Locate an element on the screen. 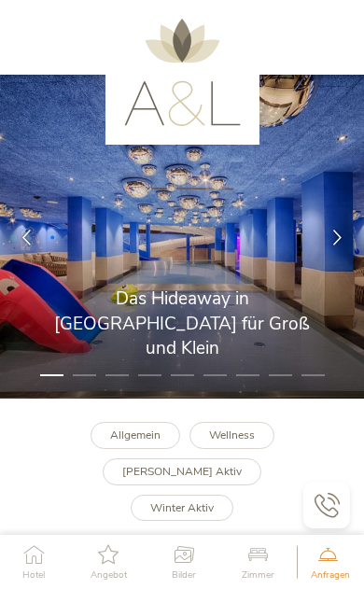 Image resolution: width=364 pixels, height=589 pixels. b: Winter Aktiv is located at coordinates (182, 507).